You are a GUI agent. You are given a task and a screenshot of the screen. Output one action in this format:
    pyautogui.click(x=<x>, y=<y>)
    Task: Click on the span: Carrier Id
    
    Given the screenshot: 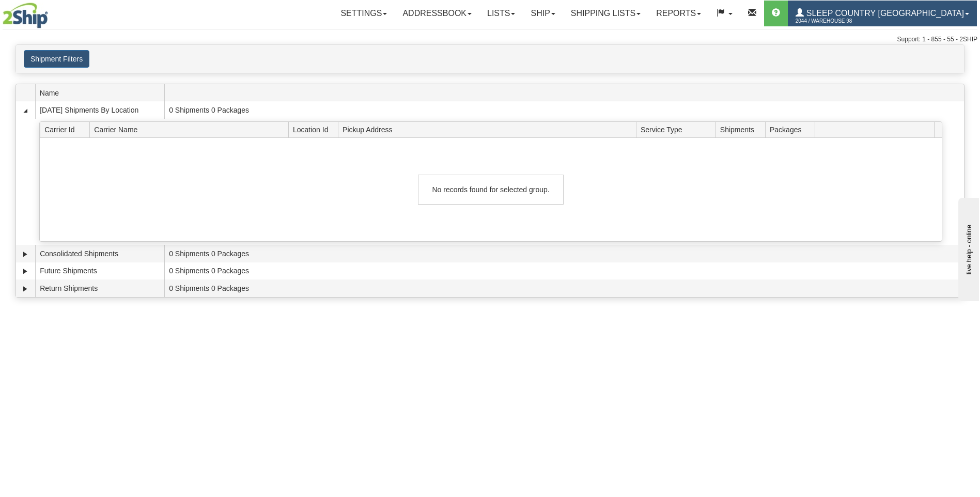 What is the action you would take?
    pyautogui.click(x=67, y=129)
    